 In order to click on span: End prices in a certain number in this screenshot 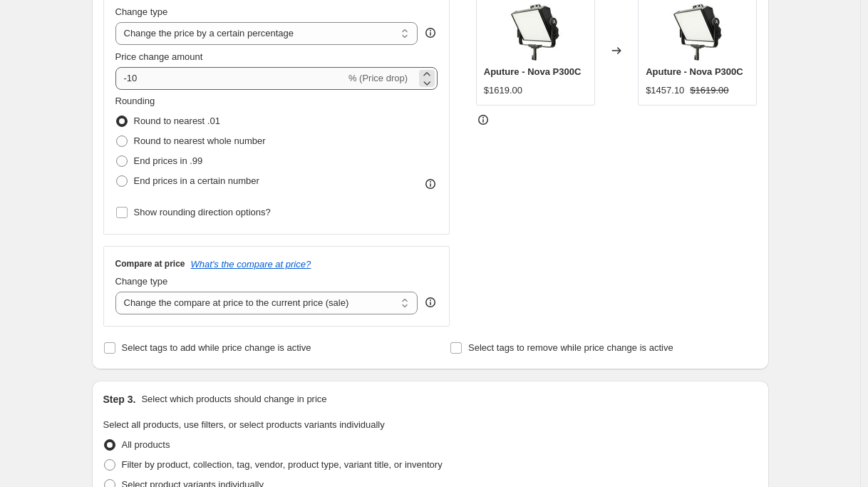, I will do `click(197, 181)`.